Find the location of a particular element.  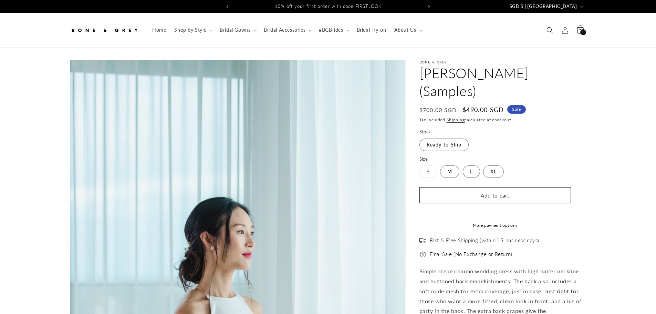

span: Shop by Style is located at coordinates (190, 30).